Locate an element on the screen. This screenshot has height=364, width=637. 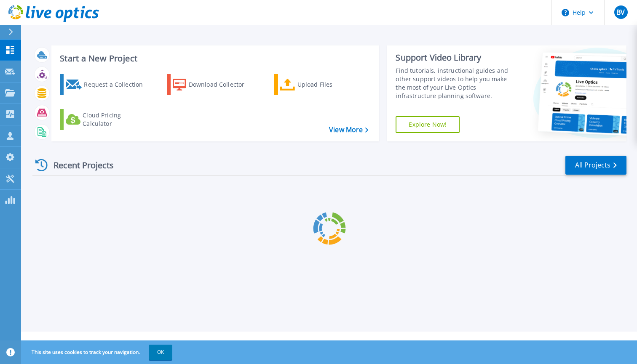
div: Support Video Library is located at coordinates (455, 57).